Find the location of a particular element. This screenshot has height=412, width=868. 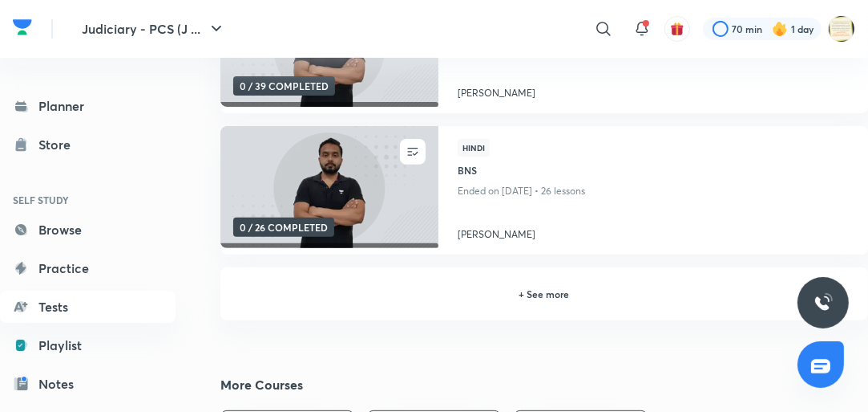

h2: More Courses is located at coordinates (545, 385).